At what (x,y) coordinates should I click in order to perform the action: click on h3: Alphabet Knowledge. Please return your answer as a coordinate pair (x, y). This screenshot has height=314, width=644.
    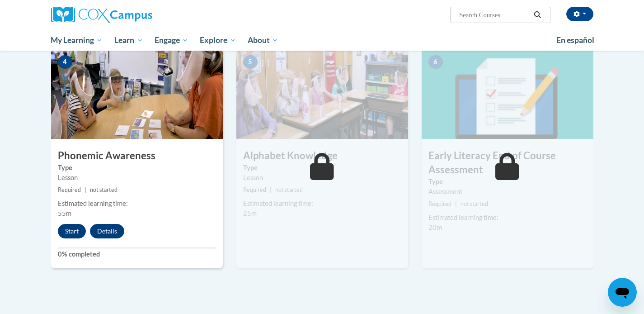
    Looking at the image, I should click on (322, 155).